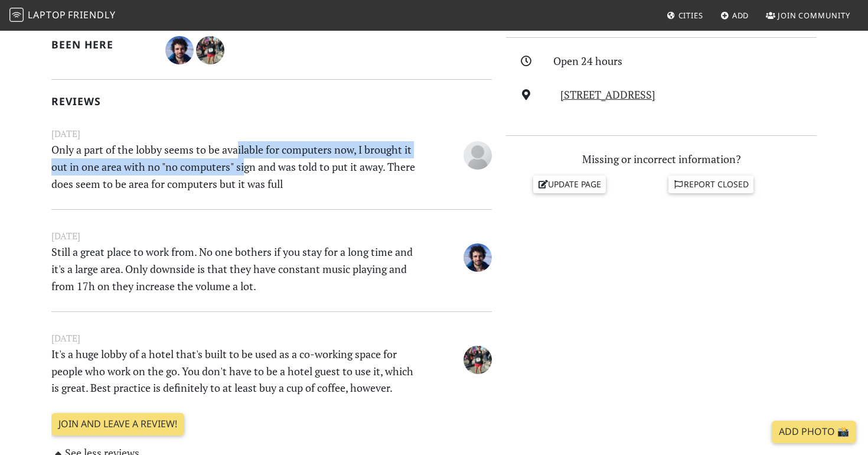  What do you see at coordinates (814, 432) in the screenshot?
I see `a: Add Photo 📸` at bounding box center [814, 432].